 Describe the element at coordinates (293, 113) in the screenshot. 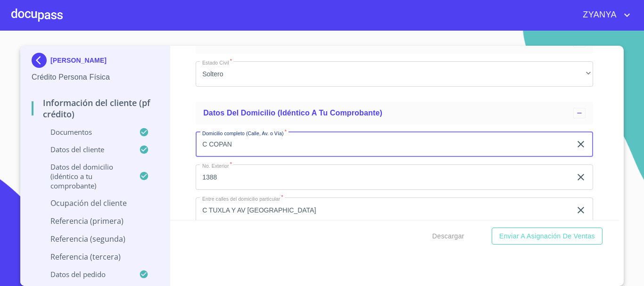

I see `span: Datos del domicilio (idéntico a tu comprobante)` at that location.